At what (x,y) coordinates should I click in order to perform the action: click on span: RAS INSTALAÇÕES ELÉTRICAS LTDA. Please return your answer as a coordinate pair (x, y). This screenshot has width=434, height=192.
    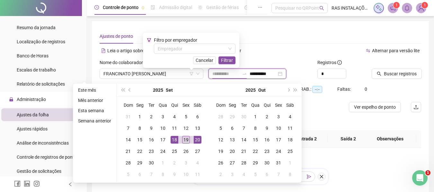
    Looking at the image, I should click on (351, 8).